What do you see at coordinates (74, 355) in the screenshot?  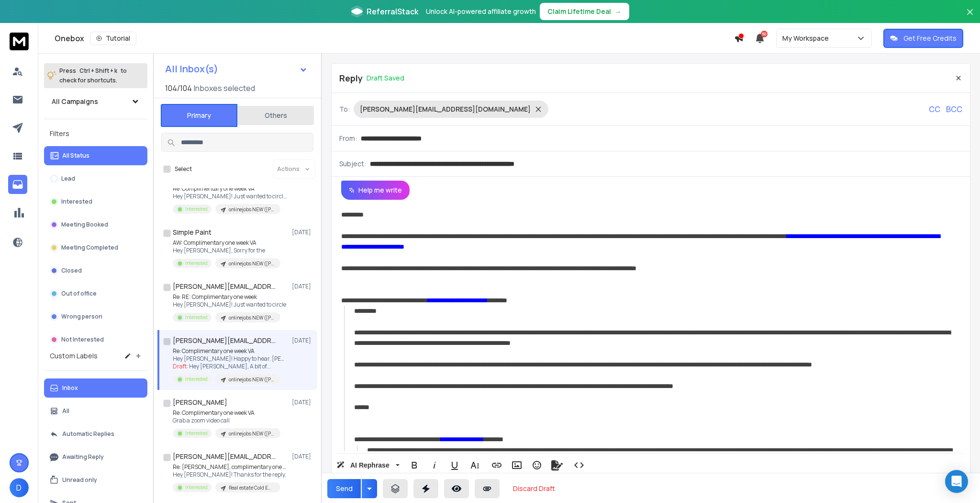 I see `h3: Custom Labels` at bounding box center [74, 355].